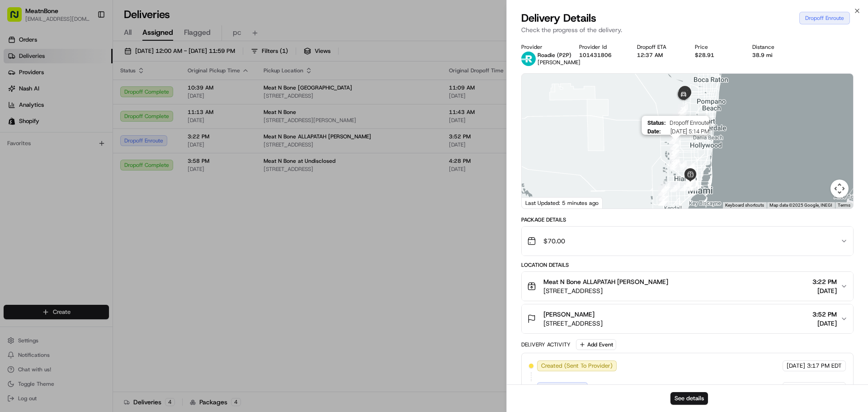  I want to click on div: 29, so click(678, 118).